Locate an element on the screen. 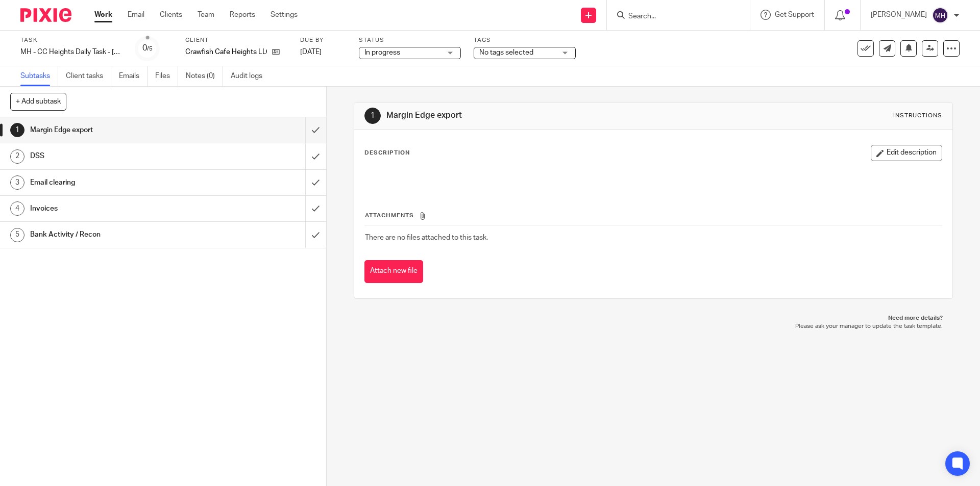 This screenshot has width=980, height=486. h1: Bank Activity / Recon is located at coordinates (119, 234).